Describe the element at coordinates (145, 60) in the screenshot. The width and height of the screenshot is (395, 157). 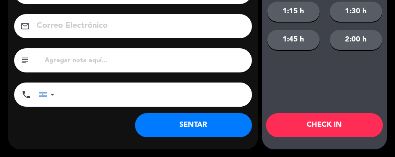
I see `input: Agregar nota aquí...` at that location.